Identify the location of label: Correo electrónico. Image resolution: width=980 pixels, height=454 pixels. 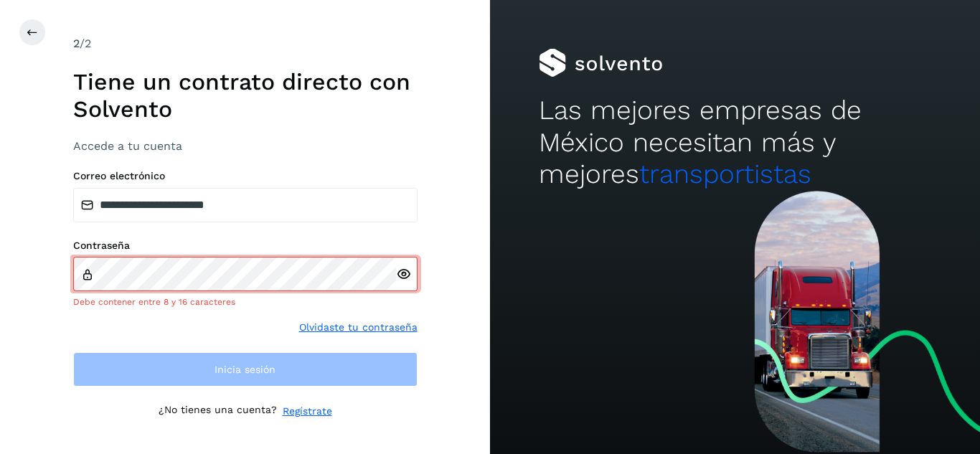
(245, 176).